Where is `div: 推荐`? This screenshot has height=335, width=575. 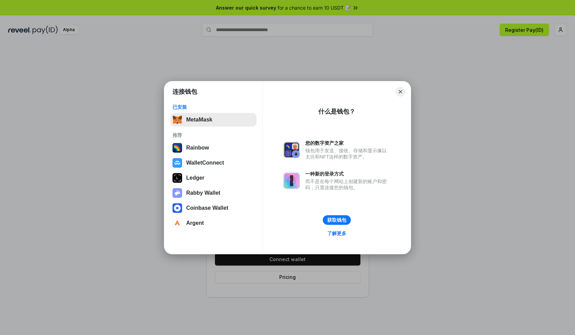 div: 推荐 is located at coordinates (213, 135).